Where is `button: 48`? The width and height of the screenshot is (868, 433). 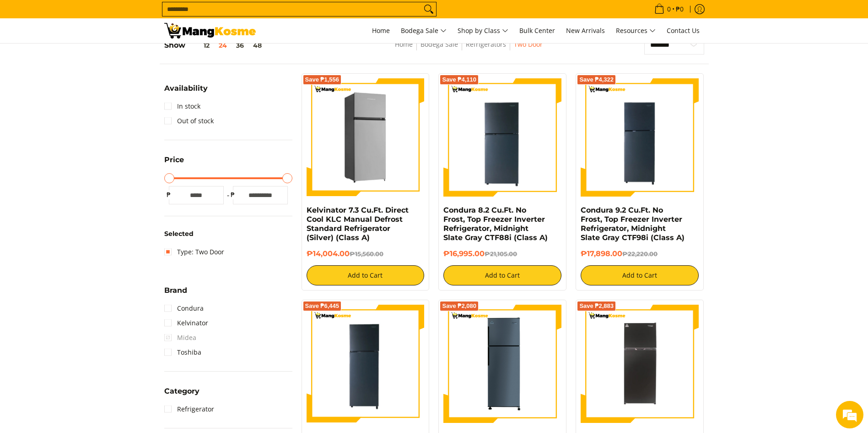
button: 48 is located at coordinates (257, 46).